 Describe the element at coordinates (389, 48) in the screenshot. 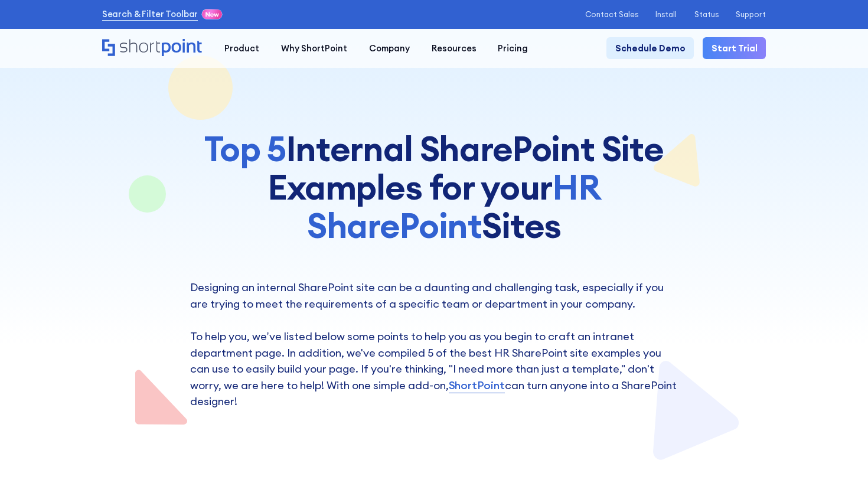

I see `a: Company` at that location.